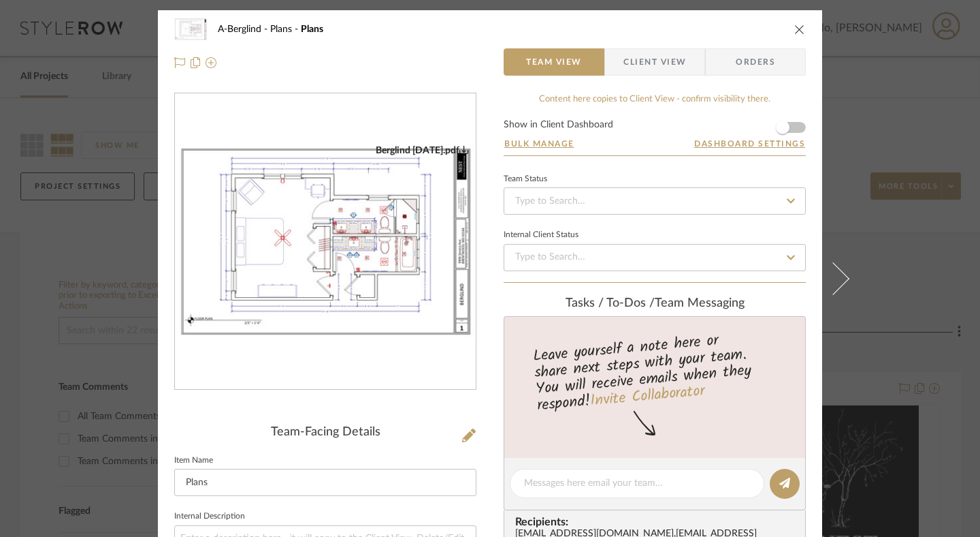 Image resolution: width=980 pixels, height=537 pixels. What do you see at coordinates (655, 371) in the screenshot?
I see `div: Leave yourself a note here or share next steps with your team. You will receive emails when they ...` at bounding box center [655, 371].